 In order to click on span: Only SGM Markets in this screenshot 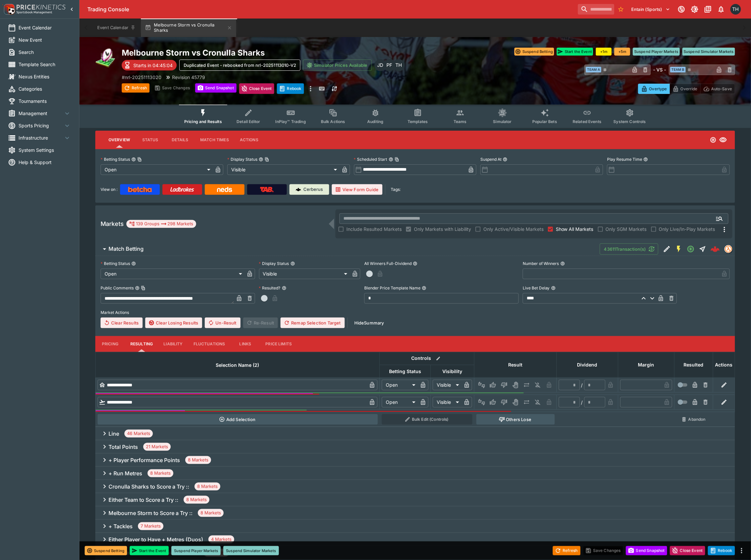, I will do `click(626, 229)`.